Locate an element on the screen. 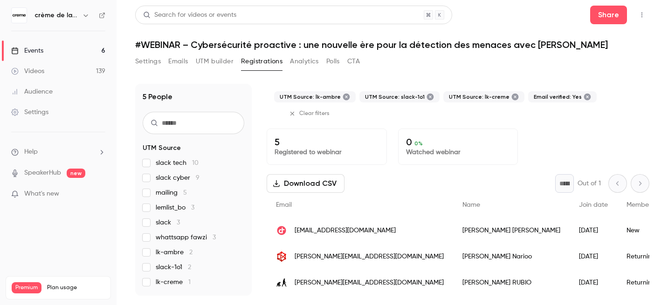 This screenshot has height=305, width=668. span: What's new is located at coordinates (41, 194).